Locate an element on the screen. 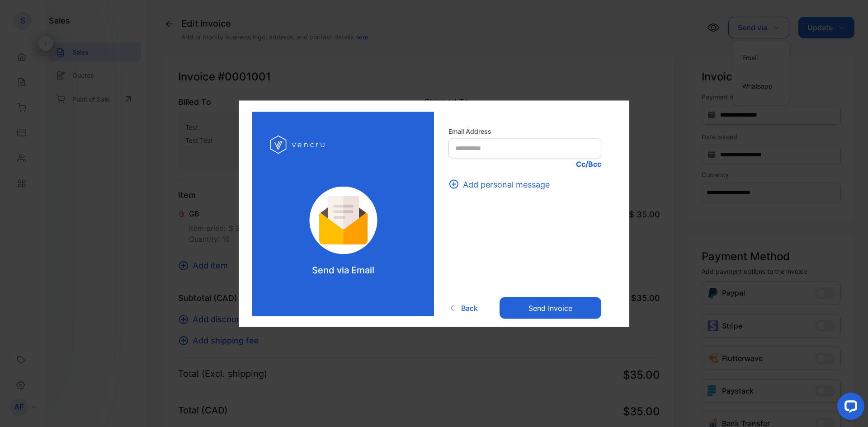  span: Back is located at coordinates (469, 309).